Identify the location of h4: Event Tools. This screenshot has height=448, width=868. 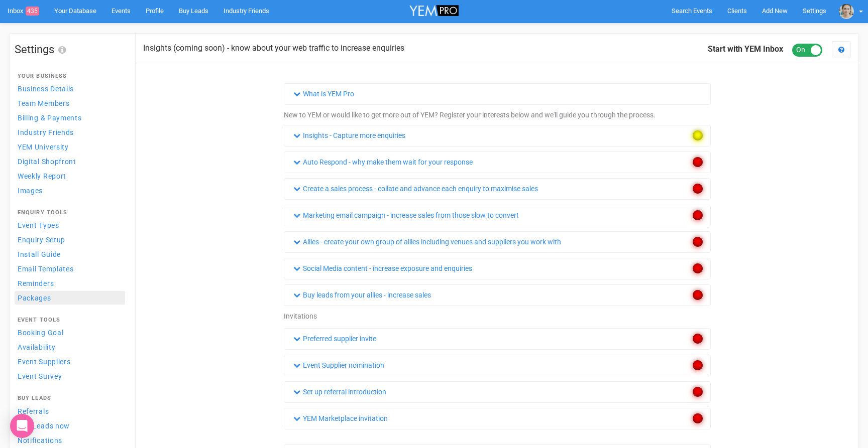
(70, 320).